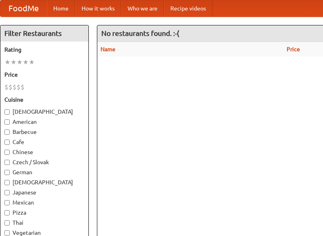 This screenshot has height=236, width=323. I want to click on label: American, so click(44, 122).